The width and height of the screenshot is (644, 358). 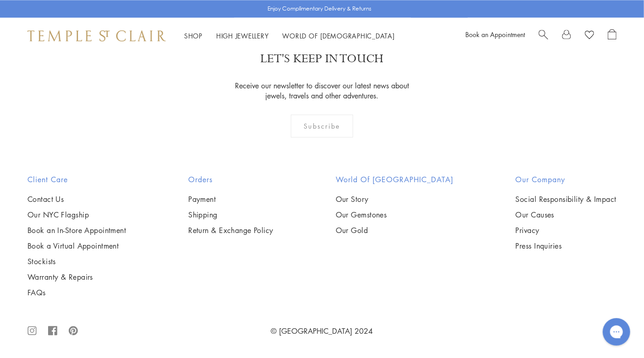 What do you see at coordinates (320, 9) in the screenshot?
I see `p: Enjoy Complimentary Delivery & Returns` at bounding box center [320, 9].